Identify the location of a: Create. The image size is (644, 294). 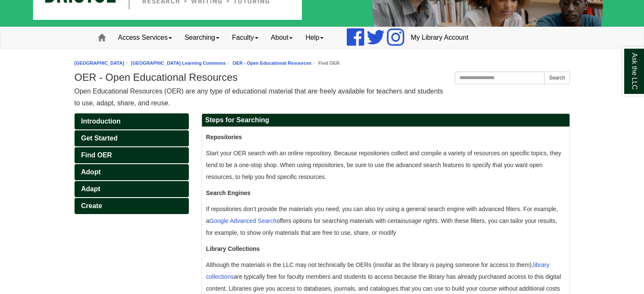
(132, 206).